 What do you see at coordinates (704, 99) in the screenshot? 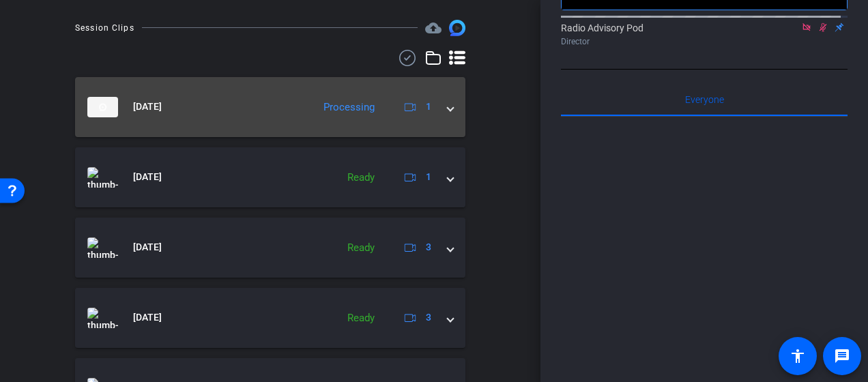
I see `span: Everyone` at bounding box center [704, 99].